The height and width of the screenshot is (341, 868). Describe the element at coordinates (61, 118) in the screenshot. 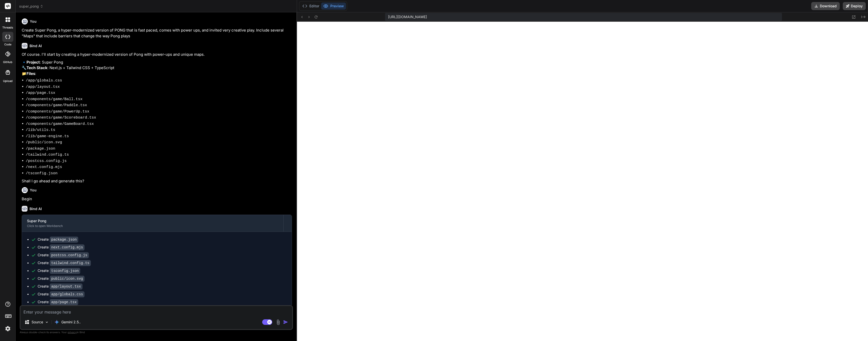

I see `code: /components/game/Scoreboard.tsx` at that location.